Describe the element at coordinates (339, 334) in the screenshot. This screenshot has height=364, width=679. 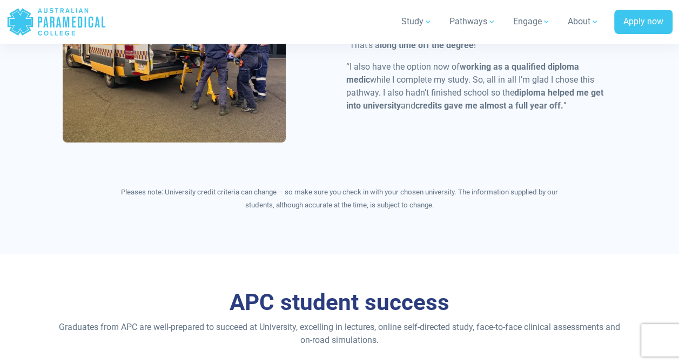
I see `p: Graduates from APC are well-prepared to succeed at University, excelling in lectures, online self...` at that location.